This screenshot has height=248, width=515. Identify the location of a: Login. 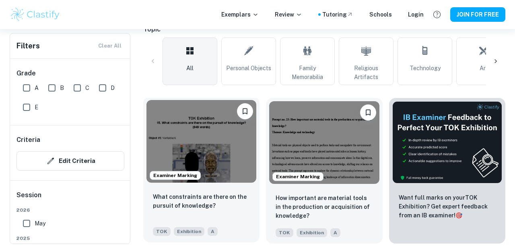
(416, 14).